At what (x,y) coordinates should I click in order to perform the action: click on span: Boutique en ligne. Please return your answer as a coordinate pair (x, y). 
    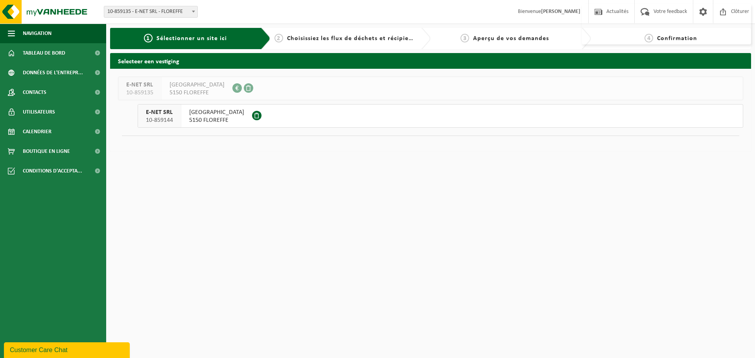
    Looking at the image, I should click on (46, 151).